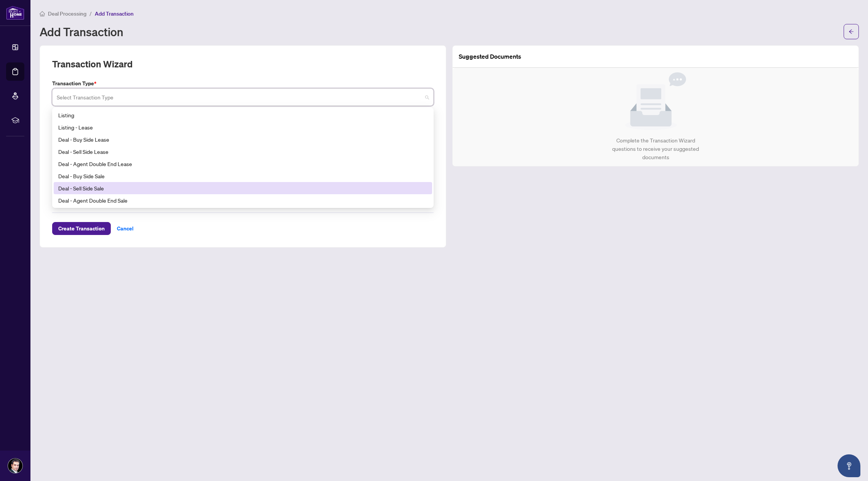 This screenshot has height=481, width=868. Describe the element at coordinates (43, 14) in the screenshot. I see `span: home` at that location.